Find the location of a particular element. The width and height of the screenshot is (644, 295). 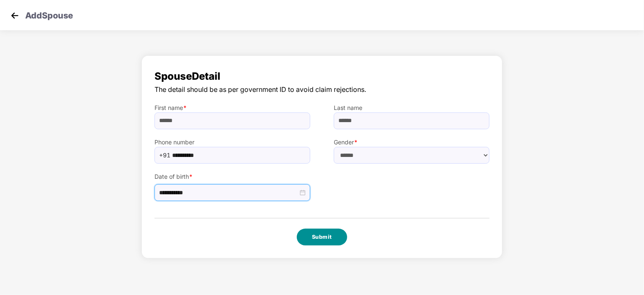

label: Last name is located at coordinates (411, 108).